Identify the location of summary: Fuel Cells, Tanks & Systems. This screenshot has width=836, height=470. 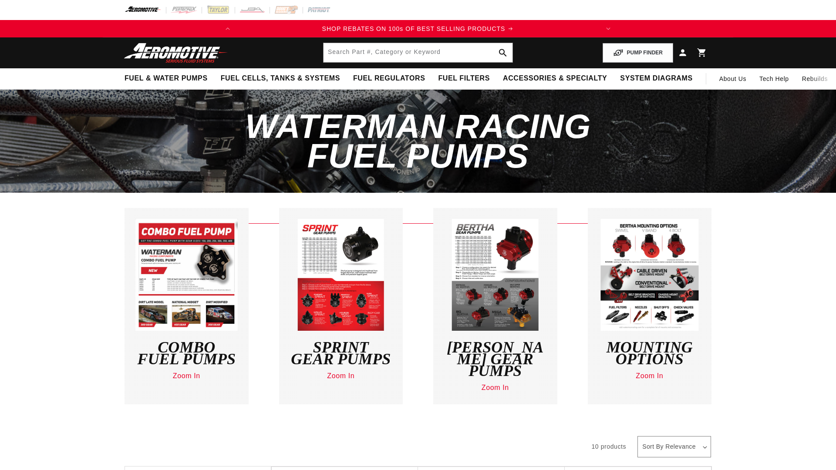
(281, 78).